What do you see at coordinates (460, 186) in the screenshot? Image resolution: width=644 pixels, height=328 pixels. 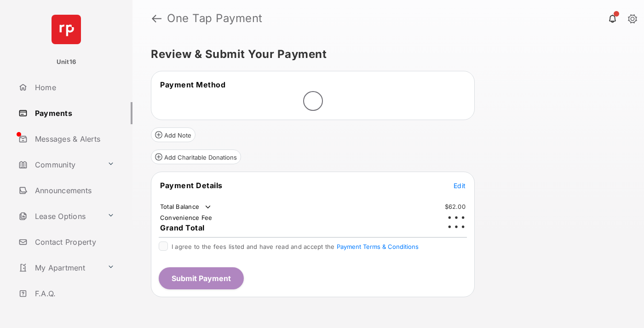 I see `button: Edit` at bounding box center [460, 186].